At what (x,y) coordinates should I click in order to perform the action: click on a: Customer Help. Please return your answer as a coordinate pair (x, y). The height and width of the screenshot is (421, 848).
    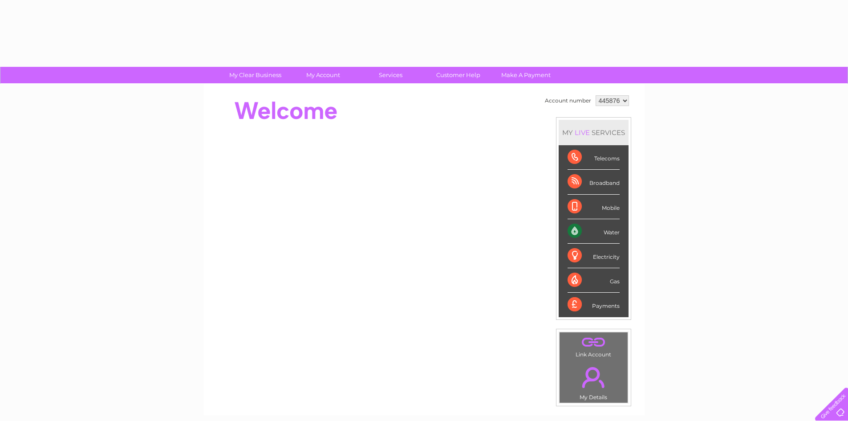
    Looking at the image, I should click on (458, 75).